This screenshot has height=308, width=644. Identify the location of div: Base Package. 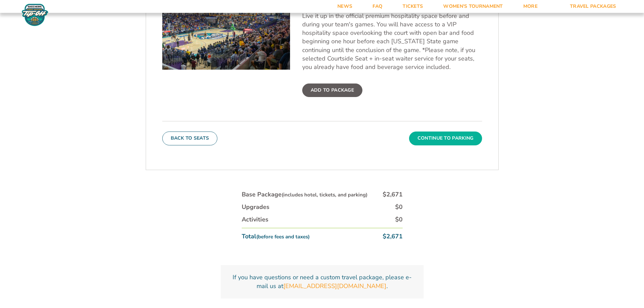
(304, 194).